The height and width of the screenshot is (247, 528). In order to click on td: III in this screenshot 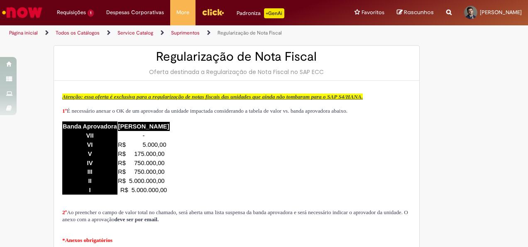, I will do `click(90, 172)`.